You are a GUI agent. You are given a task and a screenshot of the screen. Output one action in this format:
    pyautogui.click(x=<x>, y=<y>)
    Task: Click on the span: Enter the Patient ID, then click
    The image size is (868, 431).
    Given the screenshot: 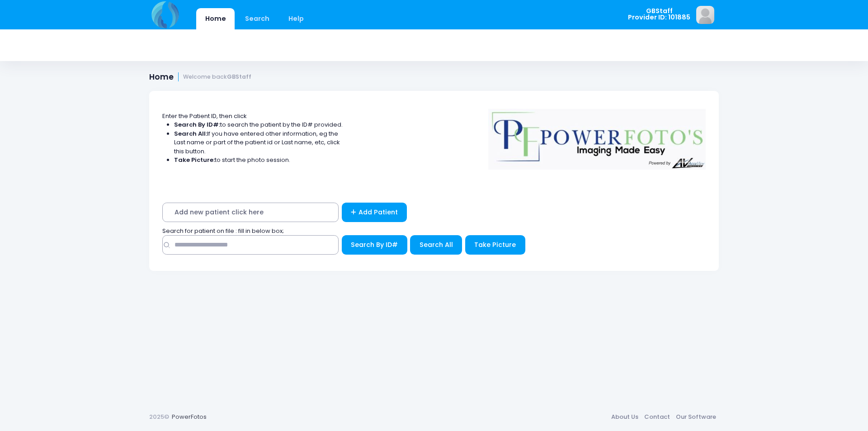 What is the action you would take?
    pyautogui.click(x=205, y=116)
    